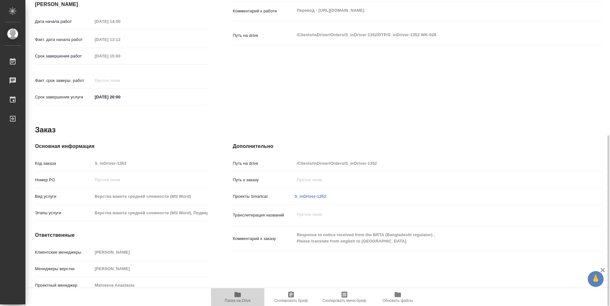 This screenshot has width=610, height=306. Describe the element at coordinates (63, 97) in the screenshot. I see `p: Срок завершения услуги` at that location.